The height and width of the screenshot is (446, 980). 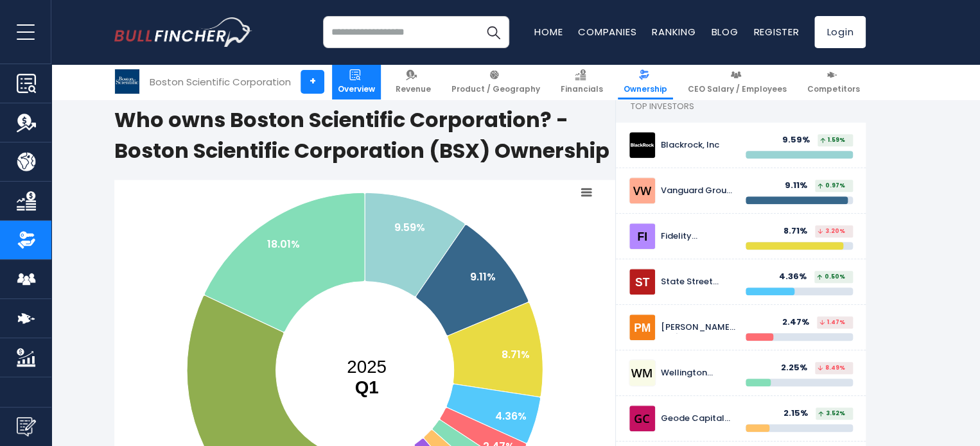 What do you see at coordinates (26, 240) in the screenshot?
I see `img: Ownership` at bounding box center [26, 240].